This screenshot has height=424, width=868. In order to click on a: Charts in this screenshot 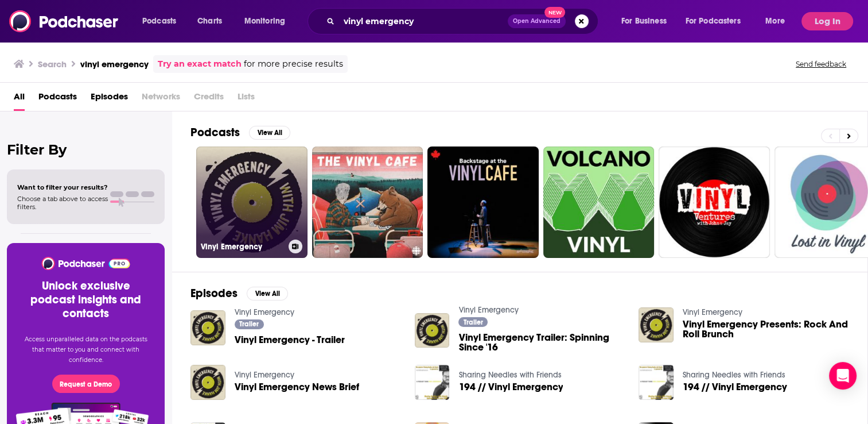, I will do `click(209, 21)`.